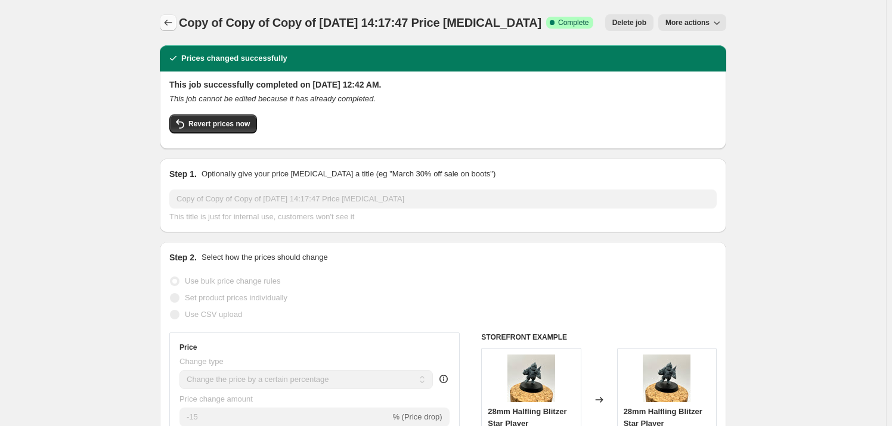 This screenshot has height=426, width=892. Describe the element at coordinates (262, 216) in the screenshot. I see `span: This title is just for internal use, customers won't see it` at that location.